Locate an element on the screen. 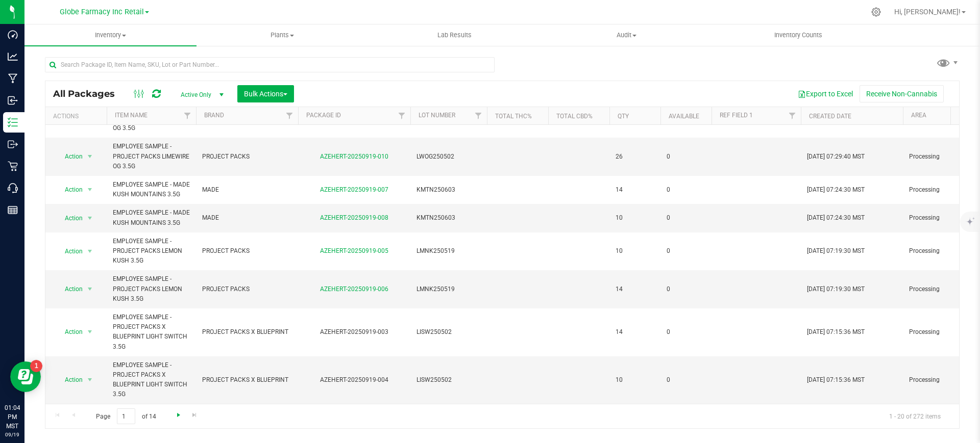  span: 1 is located at coordinates (6, 6).